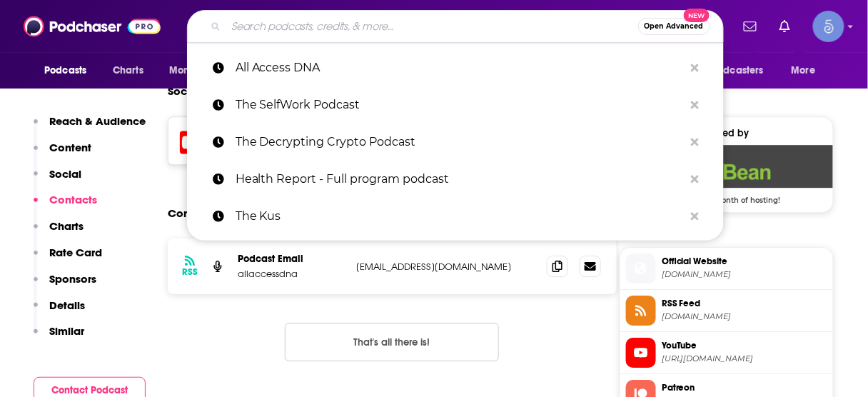  Describe the element at coordinates (67, 258) in the screenshot. I see `button: Rate Card` at that location.